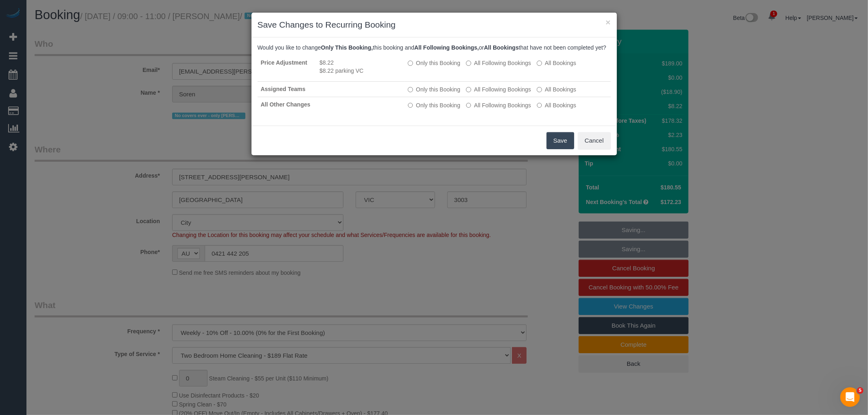  What do you see at coordinates (434, 47) in the screenshot?
I see `p: Would you like to change this booking and or that have not been completed yet?` at bounding box center [434, 47].